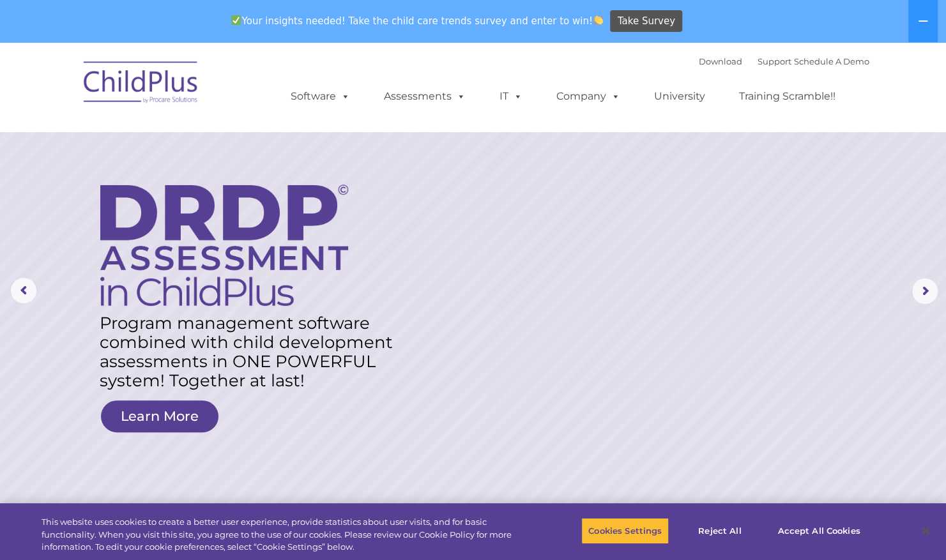 The image size is (946, 560). What do you see at coordinates (281, 535) in the screenshot?
I see `div: This website uses cookies to create a better user experience, provide statistics about user visit...` at bounding box center [281, 535].